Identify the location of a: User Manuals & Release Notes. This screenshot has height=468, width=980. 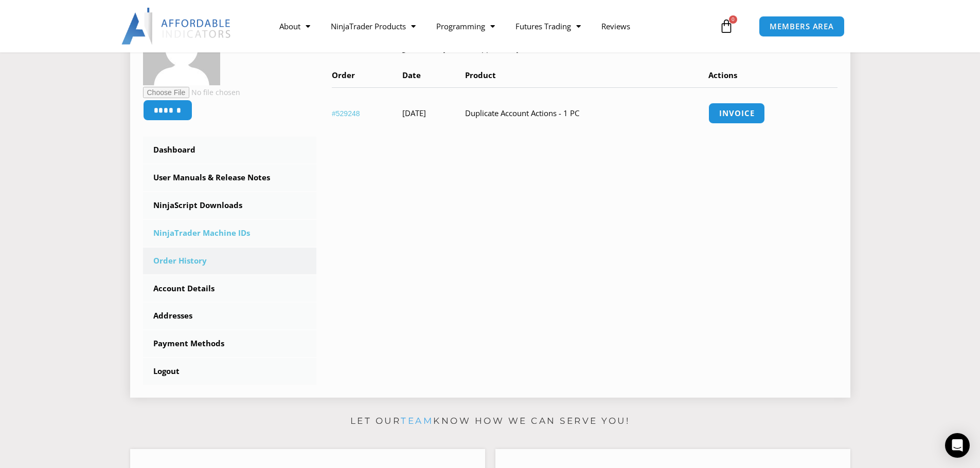
(230, 178).